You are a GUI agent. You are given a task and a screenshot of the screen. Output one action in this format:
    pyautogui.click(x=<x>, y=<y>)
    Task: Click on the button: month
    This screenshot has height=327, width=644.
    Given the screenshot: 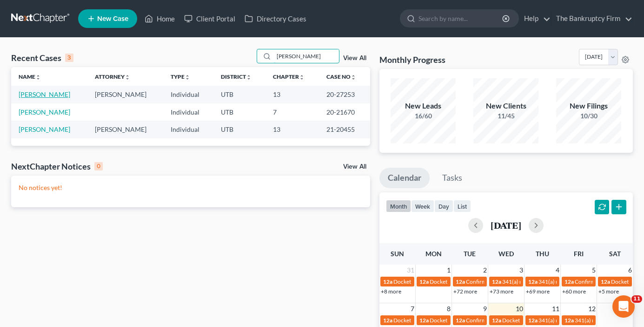 What is the action you would take?
    pyautogui.click(x=399, y=206)
    